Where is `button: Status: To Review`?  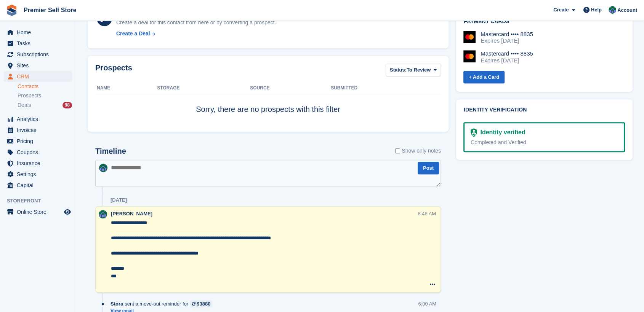
button: Status: To Review is located at coordinates (413, 70).